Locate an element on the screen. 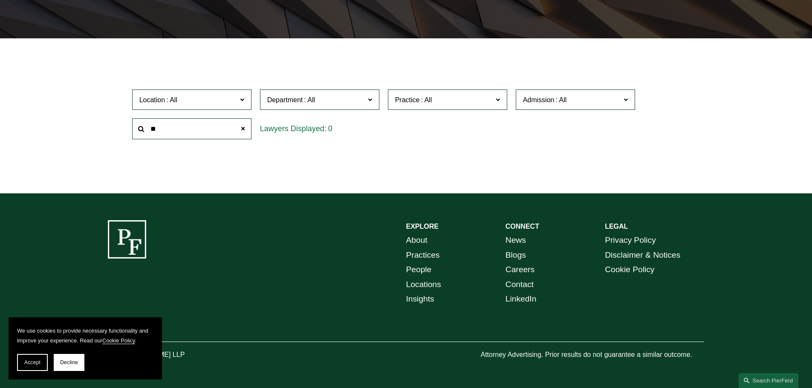 Image resolution: width=812 pixels, height=388 pixels. p: We use cookies to provide necessary functionality and improve your experience. Read our . is located at coordinates (85, 336).